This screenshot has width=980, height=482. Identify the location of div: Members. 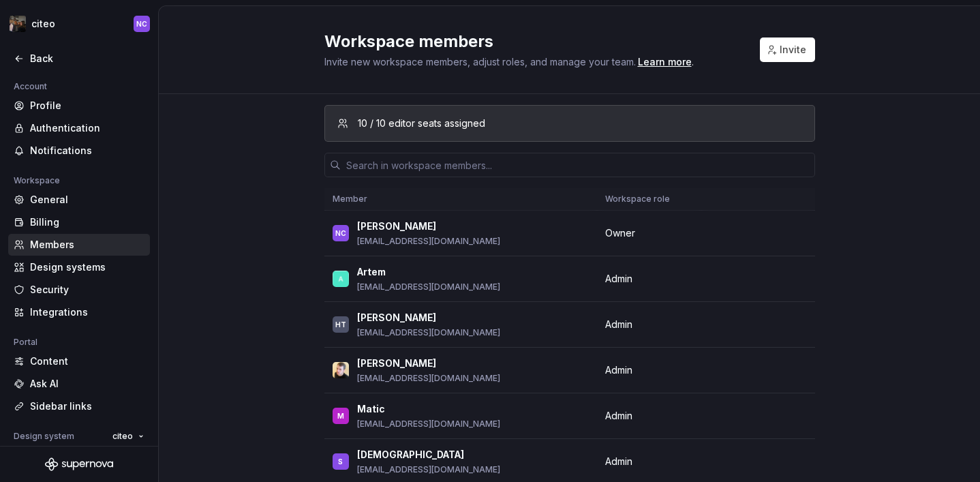
(88, 244).